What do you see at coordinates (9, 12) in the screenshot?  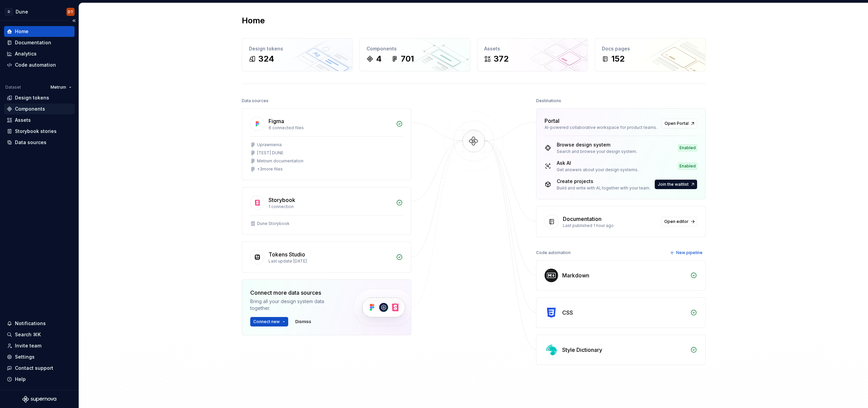 I see `div: D` at bounding box center [9, 12].